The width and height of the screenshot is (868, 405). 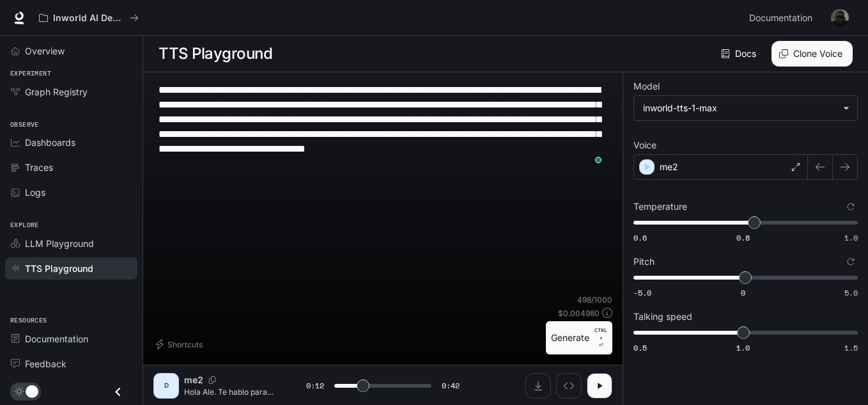 I want to click on p: Temperature, so click(x=660, y=207).